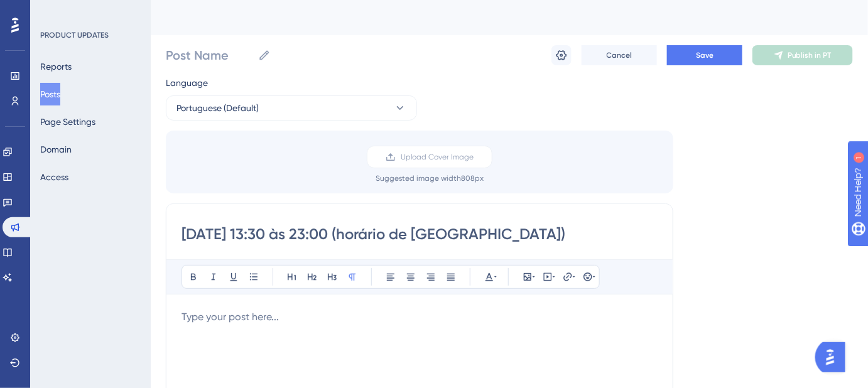  What do you see at coordinates (420, 235) in the screenshot?
I see `input: Post Title` at bounding box center [420, 235].